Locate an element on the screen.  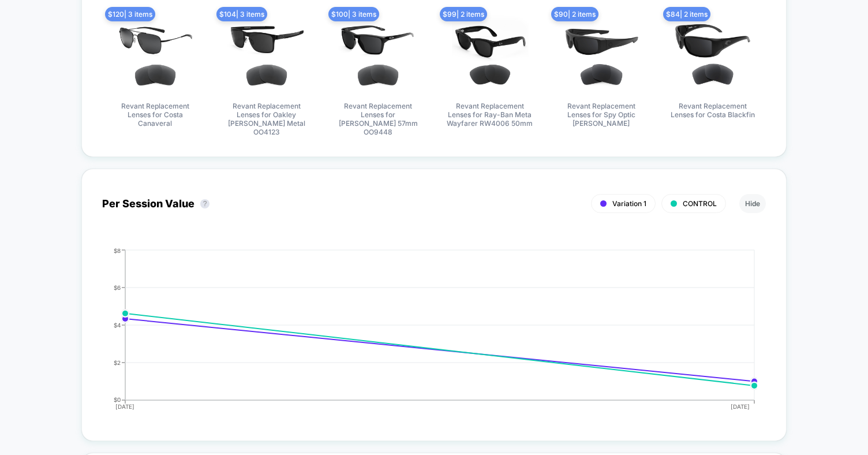
span: $ 100 | 3 items is located at coordinates (354, 14).